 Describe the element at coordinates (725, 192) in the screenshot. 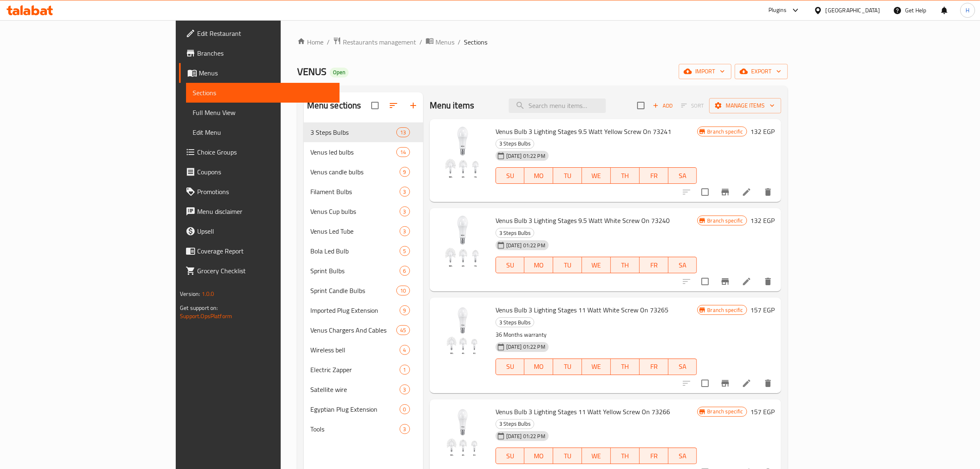

I see `button: Branch-specific-item` at that location.